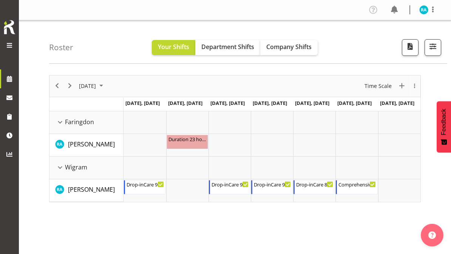 The width and height of the screenshot is (451, 254). Describe the element at coordinates (357, 185) in the screenshot. I see `div: Comprehensive Consult` at that location.